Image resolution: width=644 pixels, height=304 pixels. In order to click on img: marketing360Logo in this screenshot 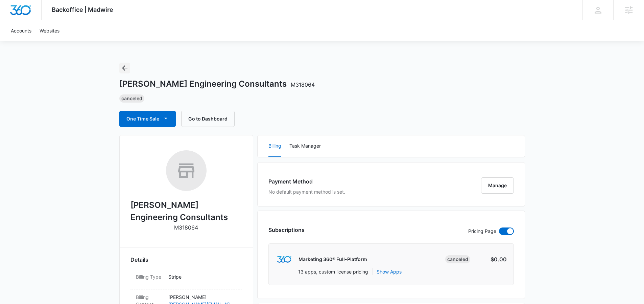, I will do `click(284, 259)`.